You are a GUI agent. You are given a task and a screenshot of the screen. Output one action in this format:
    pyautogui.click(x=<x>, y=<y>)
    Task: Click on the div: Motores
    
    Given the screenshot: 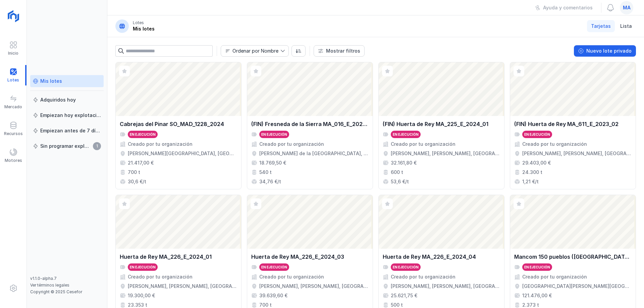 What is the action you would take?
    pyautogui.click(x=14, y=160)
    